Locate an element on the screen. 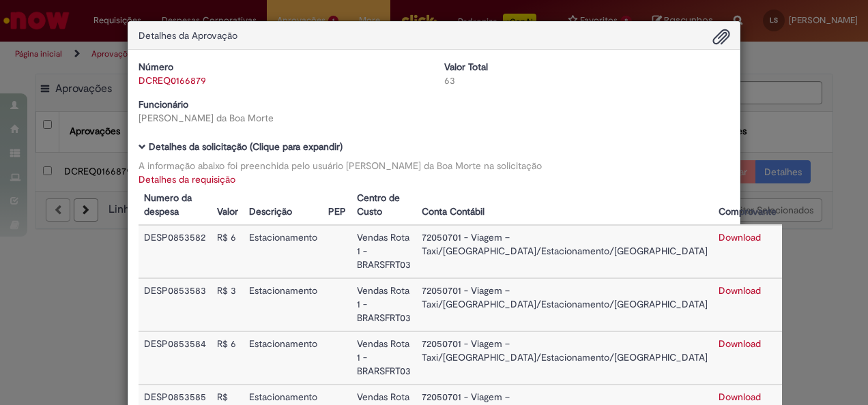 Image resolution: width=868 pixels, height=405 pixels. th: PEP is located at coordinates (337, 205).